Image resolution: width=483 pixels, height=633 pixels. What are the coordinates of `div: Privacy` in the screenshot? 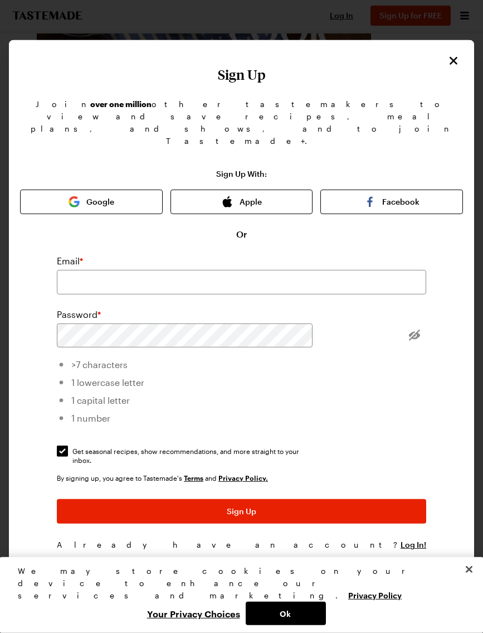 It's located at (237, 595).